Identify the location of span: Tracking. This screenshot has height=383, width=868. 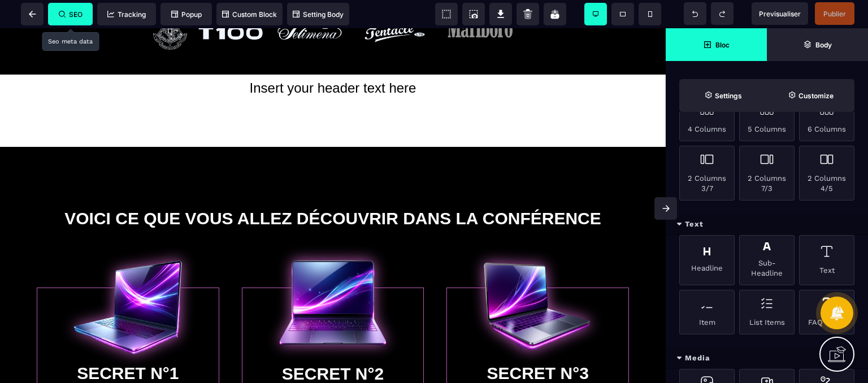
(126, 14).